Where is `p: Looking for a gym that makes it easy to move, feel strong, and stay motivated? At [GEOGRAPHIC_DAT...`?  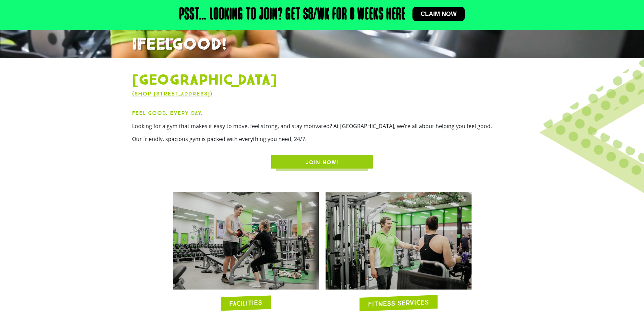 p: Looking for a gym that makes it easy to move, feel strong, and stay motivated? At [GEOGRAPHIC_DAT... is located at coordinates (322, 126).